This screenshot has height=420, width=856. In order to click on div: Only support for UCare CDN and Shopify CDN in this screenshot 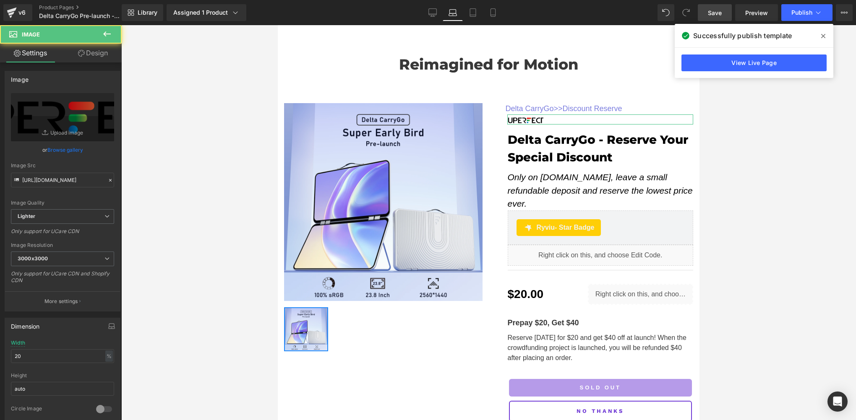, I will do `click(62, 280)`.